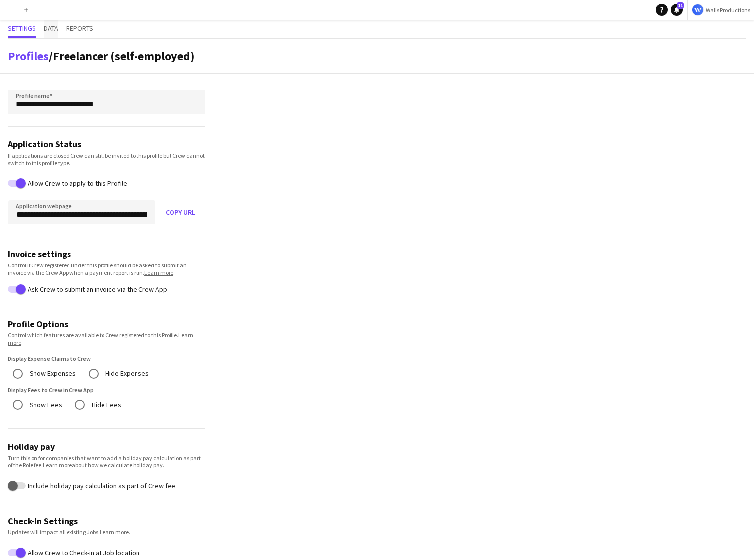  I want to click on div: Control if Crew registered under this profile should be asked to submit an invoice via the Crew A..., so click(106, 269).